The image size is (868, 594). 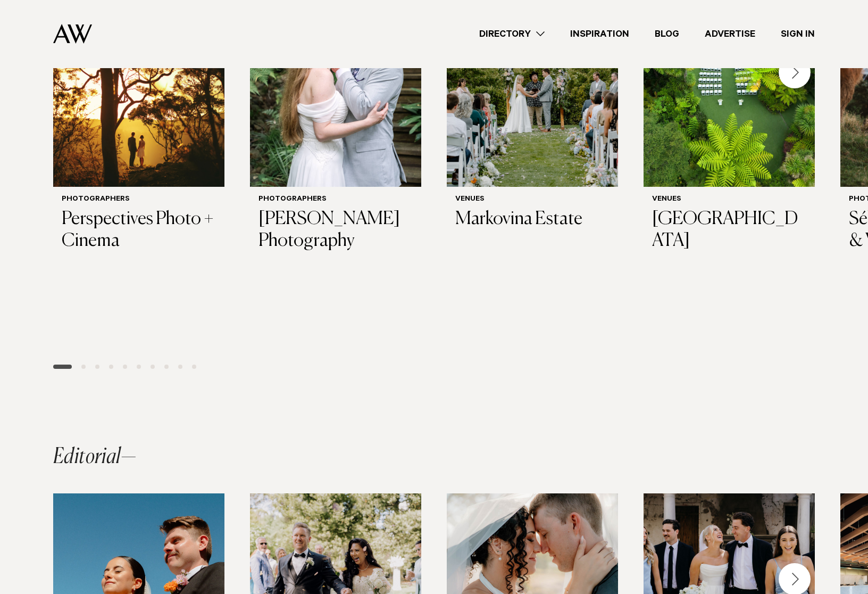 What do you see at coordinates (94, 457) in the screenshot?
I see `h2: Editorial` at bounding box center [94, 457].